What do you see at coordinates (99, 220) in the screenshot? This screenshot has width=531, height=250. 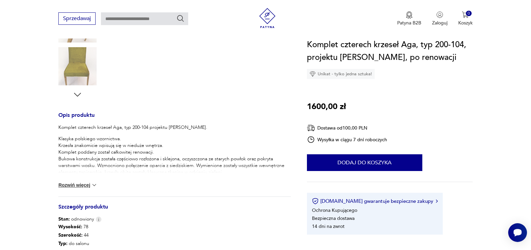 I see `img: Info icon` at bounding box center [99, 220].